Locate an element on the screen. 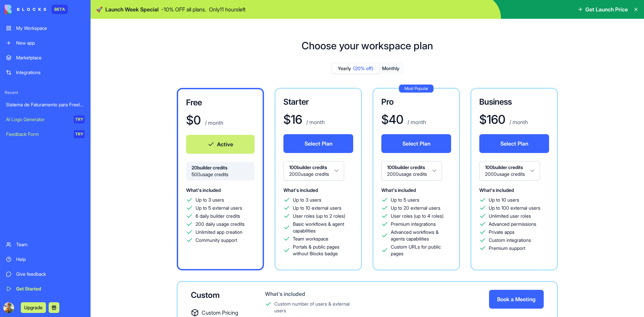 The height and width of the screenshot is (317, 644). span: Up to 10 external users is located at coordinates (317, 208).